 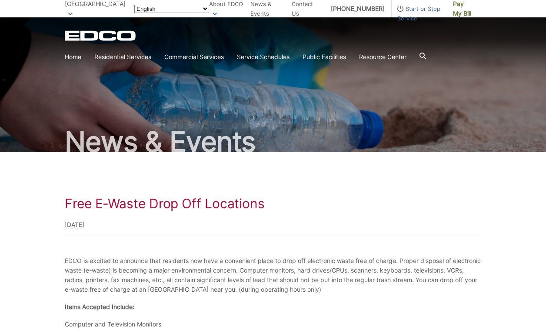 What do you see at coordinates (273, 275) in the screenshot?
I see `p: EDCO is excited to announce that residents now have a convenient place to drop off electronic was...` at bounding box center [273, 275].